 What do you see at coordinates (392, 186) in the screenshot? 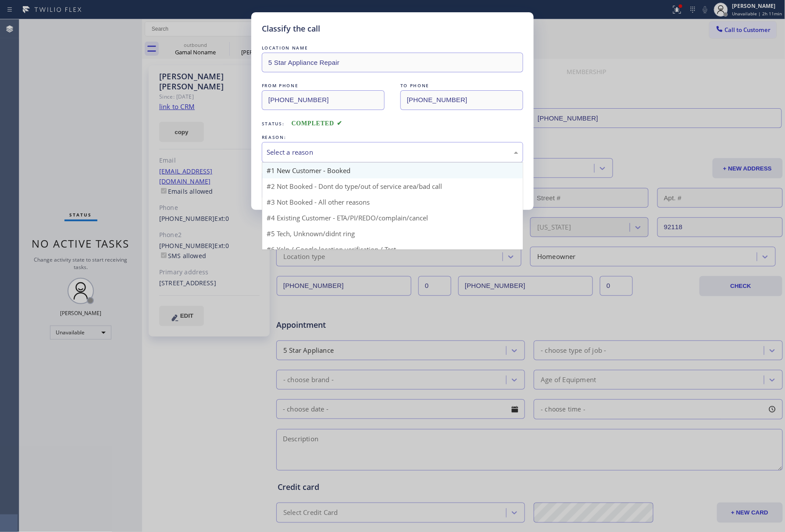
I see `div: #2 Not Booked - Dont do type/out of service area/bad call` at bounding box center [392, 186].